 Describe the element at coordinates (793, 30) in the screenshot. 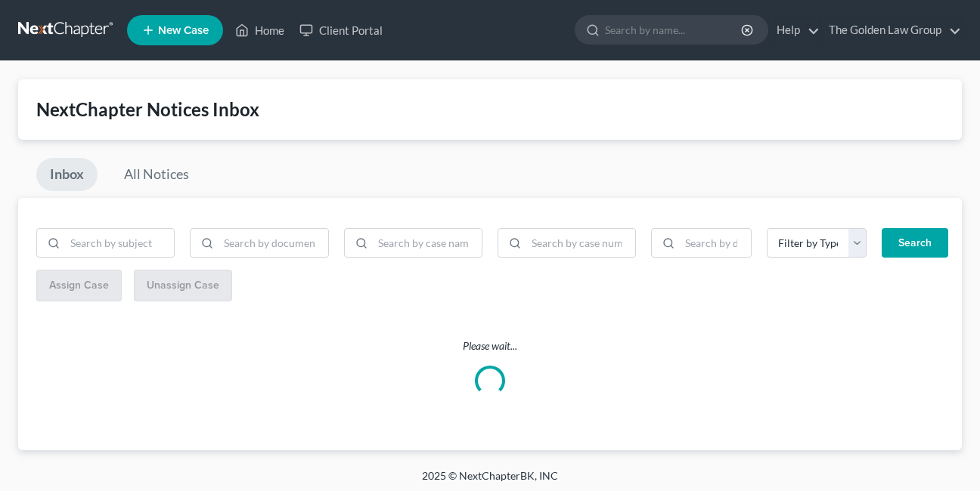

I see `a: Help` at that location.